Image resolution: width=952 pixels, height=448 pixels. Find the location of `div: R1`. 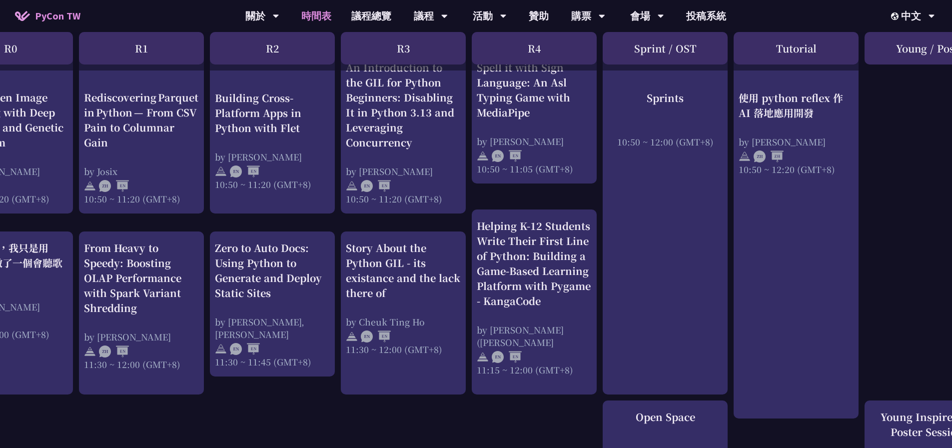

div: R1 is located at coordinates (141, 48).